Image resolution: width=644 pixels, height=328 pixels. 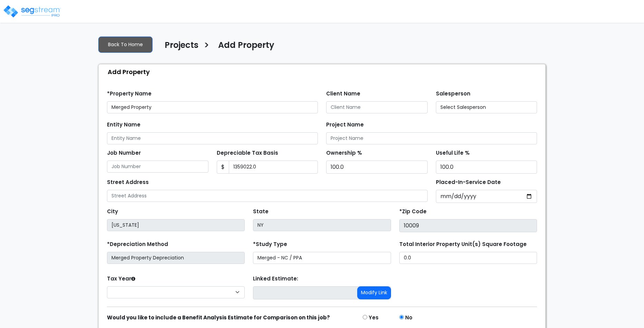 What do you see at coordinates (112, 212) in the screenshot?
I see `label: City` at bounding box center [112, 212].